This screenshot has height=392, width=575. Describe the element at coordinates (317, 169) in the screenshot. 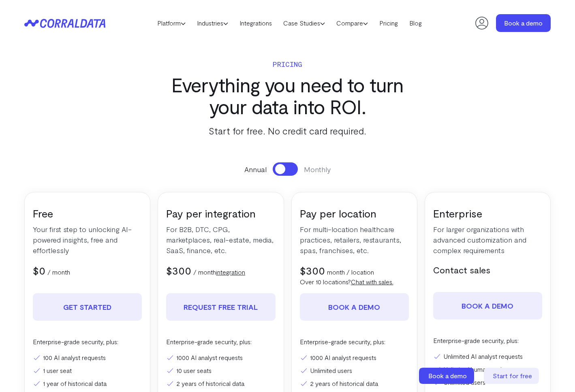

I see `span: Monthly` at that location.